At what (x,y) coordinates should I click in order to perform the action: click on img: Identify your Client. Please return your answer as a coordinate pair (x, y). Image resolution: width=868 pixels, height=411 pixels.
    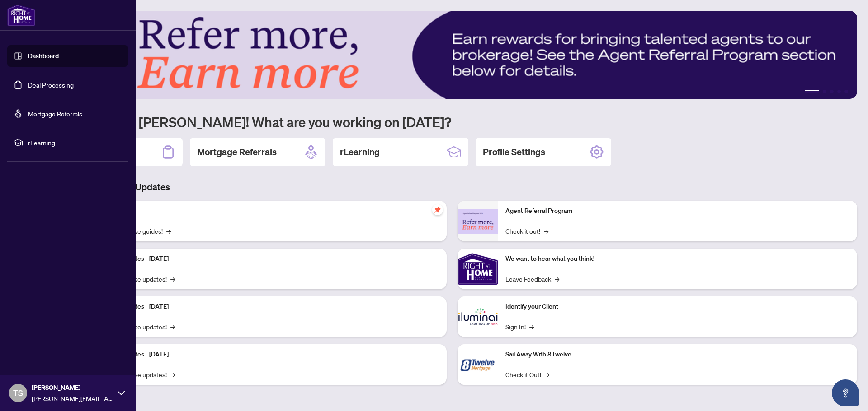
    Looking at the image, I should click on (478, 317).